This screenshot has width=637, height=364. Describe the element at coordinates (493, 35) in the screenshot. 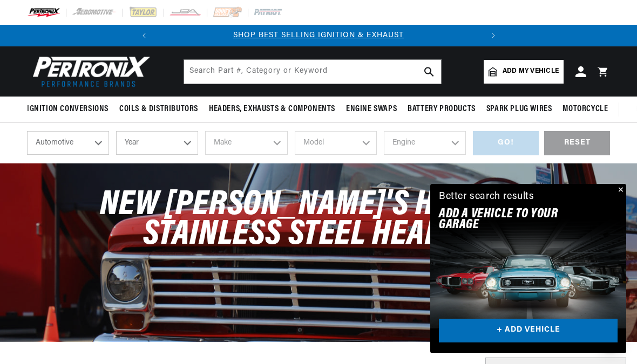

I see `button: Translation missing: en.sections.announcements.next_announcement` at that location.